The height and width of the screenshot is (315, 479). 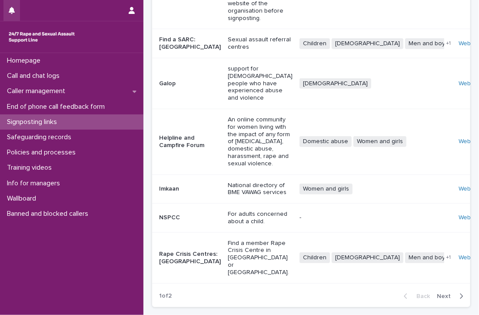 I want to click on p: Banned and blocked callers, so click(x=49, y=213).